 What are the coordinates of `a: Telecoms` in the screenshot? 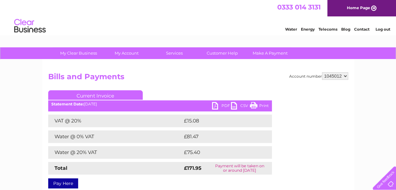 It's located at (328, 29).